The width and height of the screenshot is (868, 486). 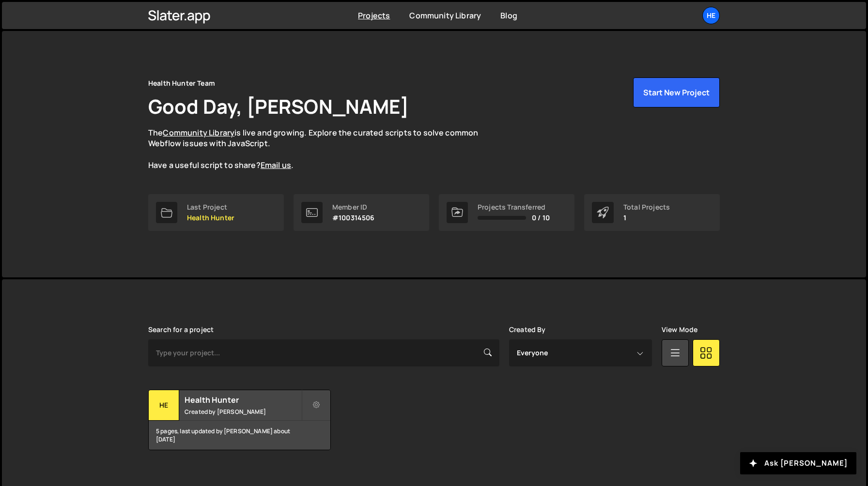 I want to click on label: Search for a project, so click(x=181, y=330).